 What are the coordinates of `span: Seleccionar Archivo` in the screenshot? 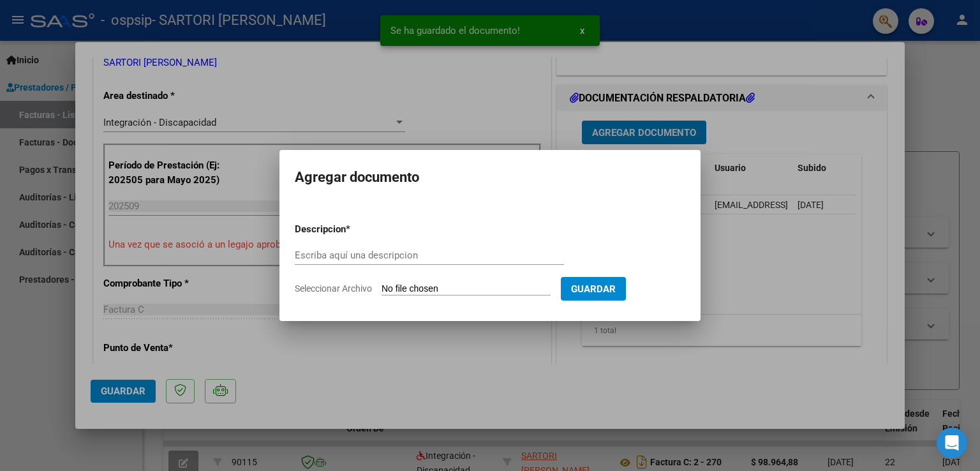 It's located at (333, 288).